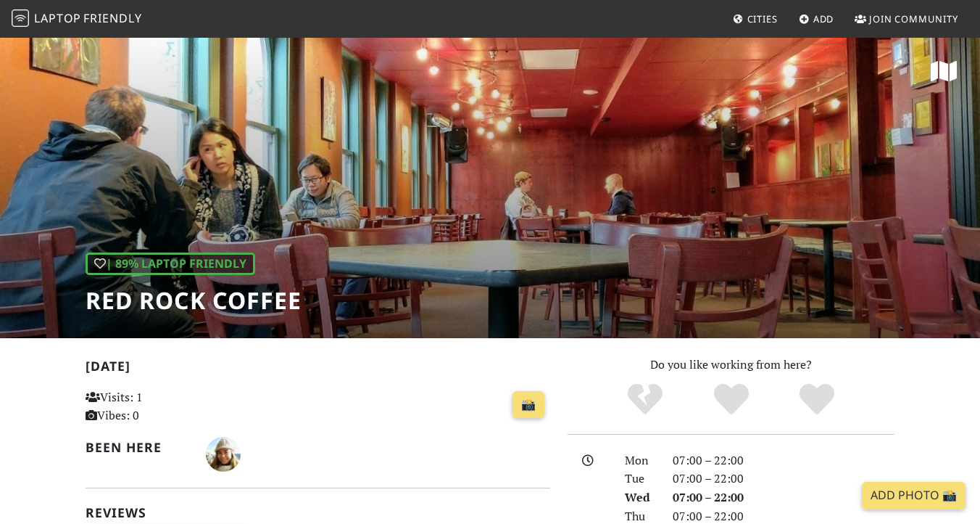  What do you see at coordinates (58, 18) in the screenshot?
I see `span: Laptop` at bounding box center [58, 18].